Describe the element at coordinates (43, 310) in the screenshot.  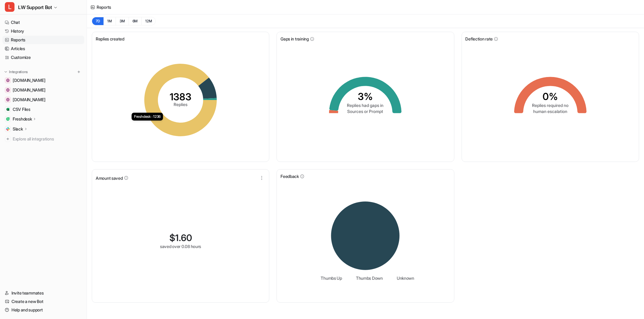
I see `a: Help and support` at that location.